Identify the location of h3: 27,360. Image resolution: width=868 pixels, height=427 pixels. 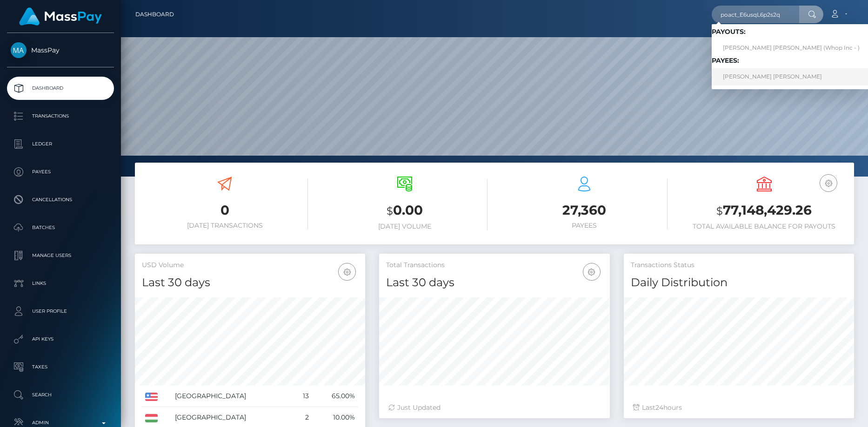
(584, 210).